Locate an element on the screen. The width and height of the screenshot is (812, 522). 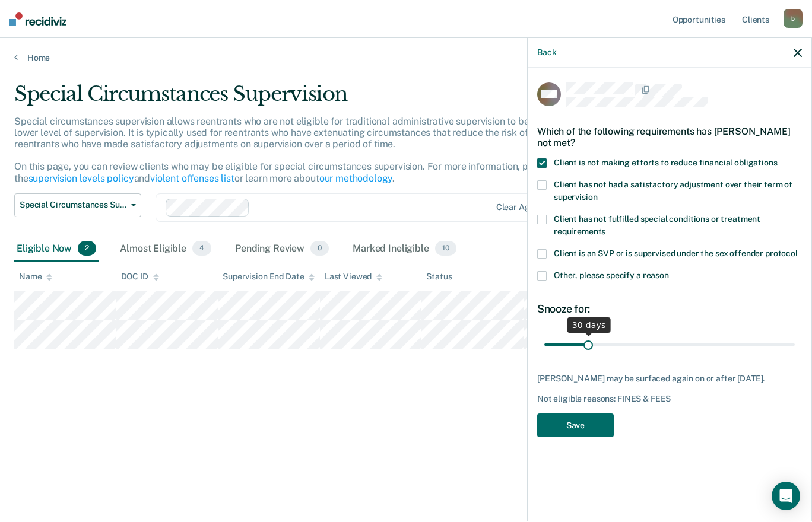
span: 0 is located at coordinates (319, 249).